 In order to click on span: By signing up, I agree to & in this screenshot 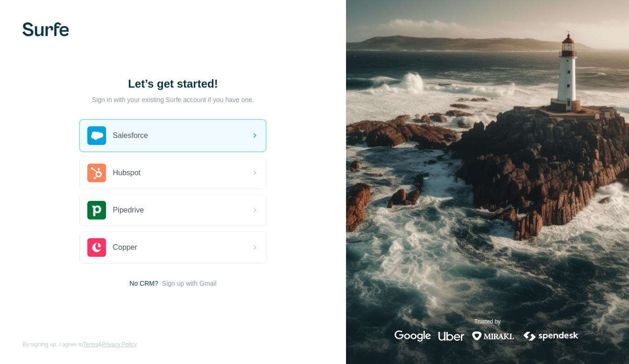, I will do `click(80, 344)`.